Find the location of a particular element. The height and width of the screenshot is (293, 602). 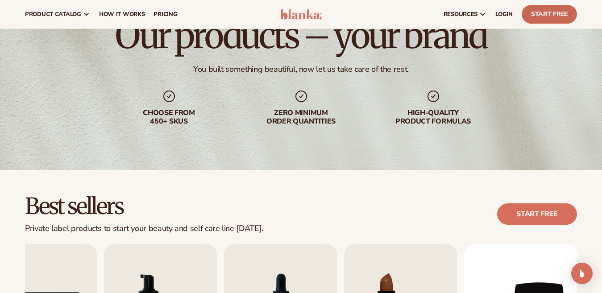

span: resources is located at coordinates (461, 14).